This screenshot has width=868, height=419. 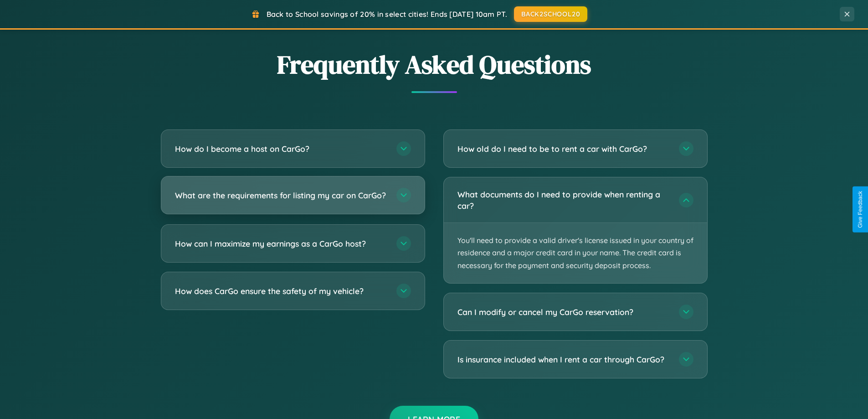 I want to click on h3: How can I maximize my earnings as a CarGo host?, so click(x=281, y=243).